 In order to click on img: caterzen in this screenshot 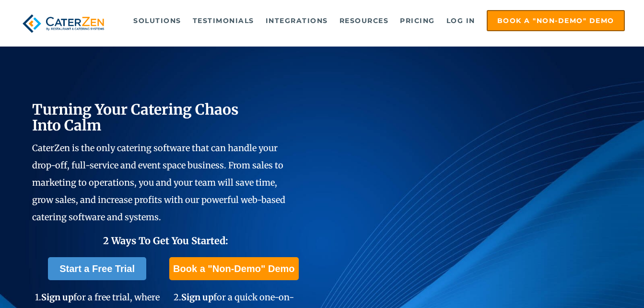, I will do `click(63, 23)`.